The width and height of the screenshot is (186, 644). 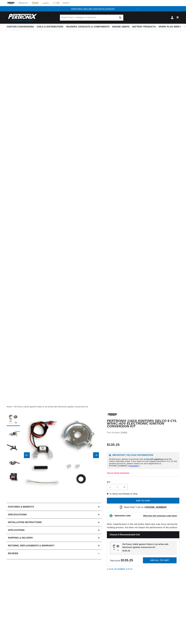 What do you see at coordinates (17, 515) in the screenshot?
I see `h2: Specifications` at bounding box center [17, 515].